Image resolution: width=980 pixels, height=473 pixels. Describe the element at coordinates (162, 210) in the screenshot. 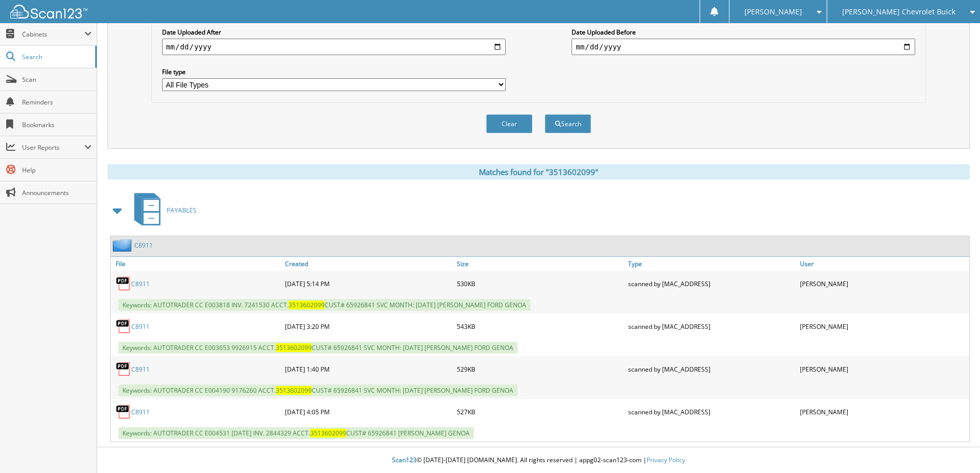

I see `a: PAYABLES` at that location.